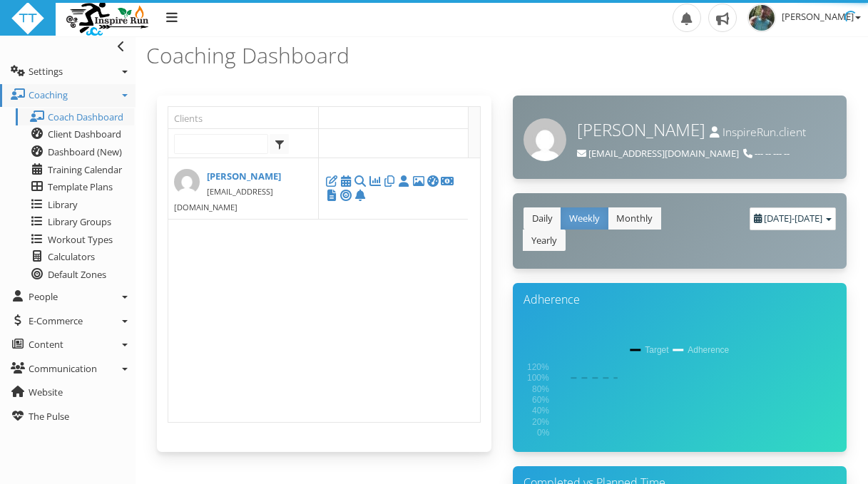 The height and width of the screenshot is (484, 868). I want to click on a: Daily, so click(542, 218).